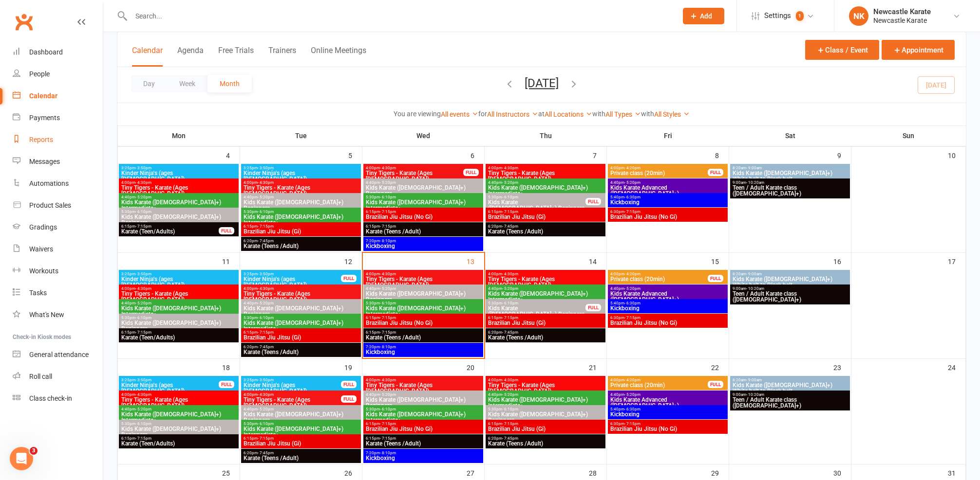  What do you see at coordinates (598, 367) in the screenshot?
I see `div: 21` at bounding box center [598, 367].